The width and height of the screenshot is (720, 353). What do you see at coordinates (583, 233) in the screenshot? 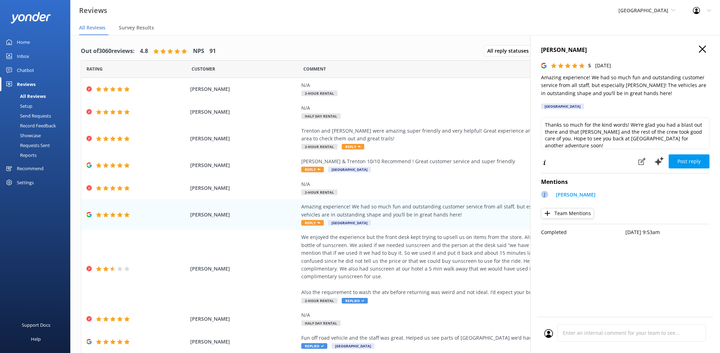
I see `p: Completed` at bounding box center [583, 233].